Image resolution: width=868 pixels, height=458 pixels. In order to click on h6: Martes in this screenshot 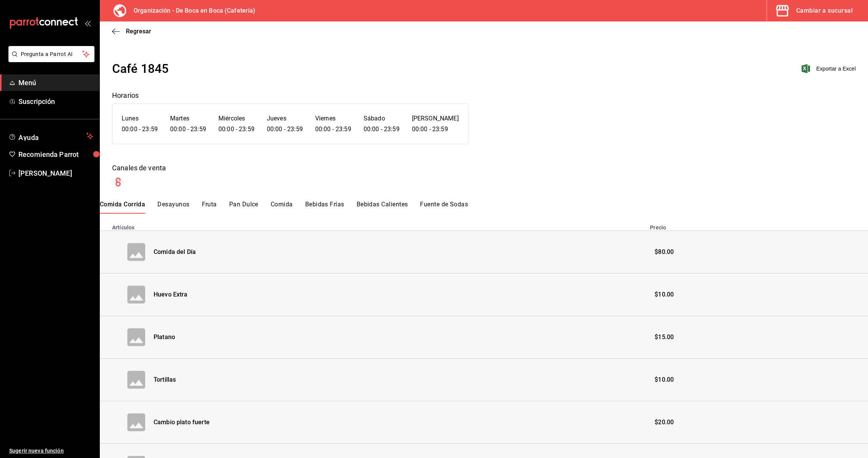, I will do `click(188, 119)`.